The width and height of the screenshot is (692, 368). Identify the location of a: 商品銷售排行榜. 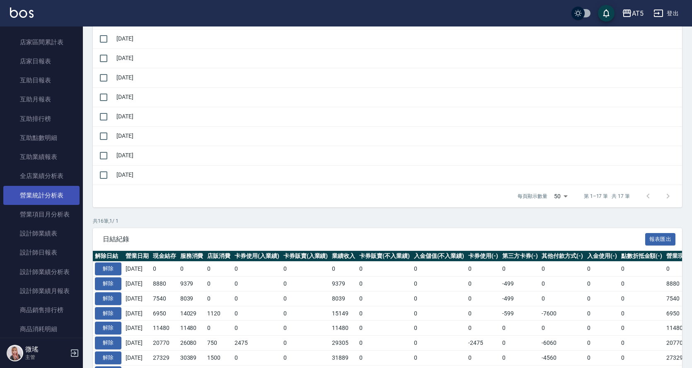
(41, 310).